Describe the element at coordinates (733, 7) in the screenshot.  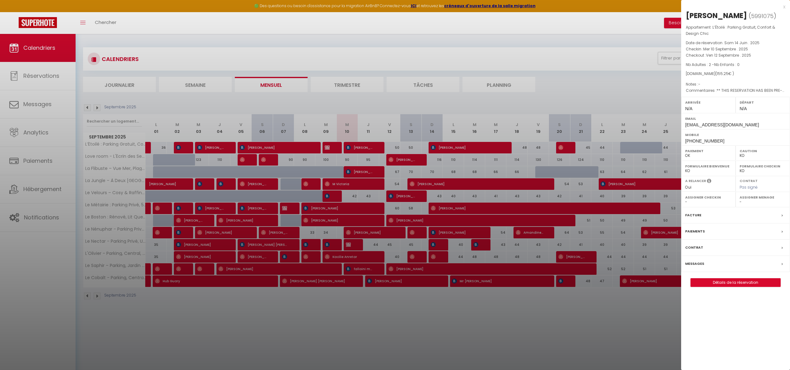
I see `div: x` at that location.